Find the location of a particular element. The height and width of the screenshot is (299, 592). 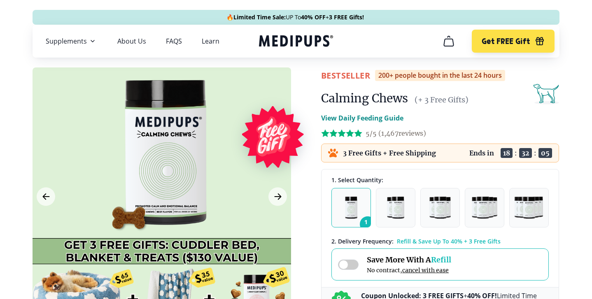

p: View Daily Feeding Guide is located at coordinates (362, 118).